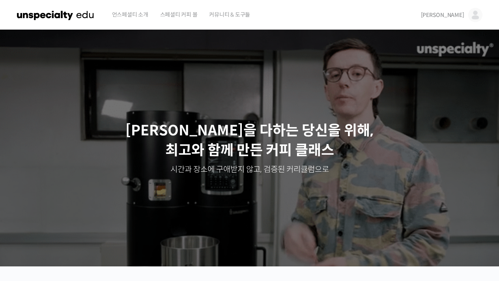 The width and height of the screenshot is (499, 281). I want to click on span: 설정, so click(127, 240).